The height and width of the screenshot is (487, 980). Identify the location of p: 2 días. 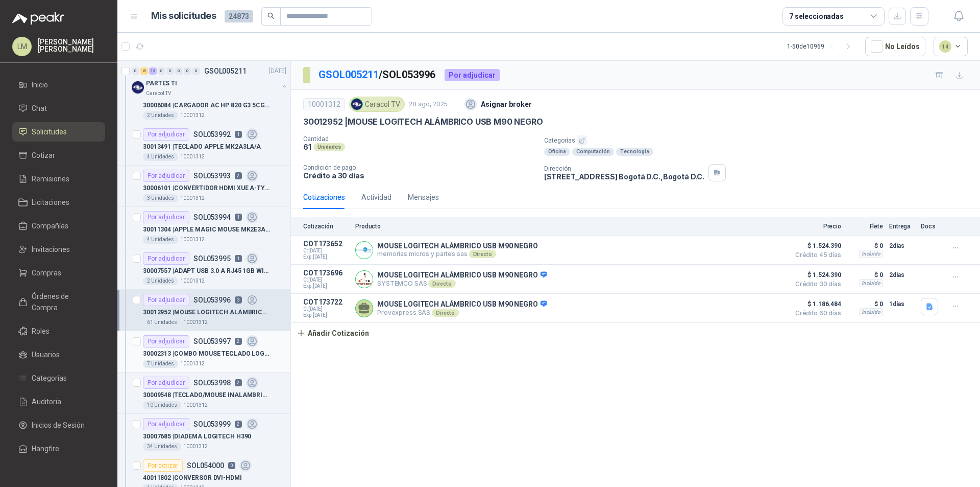
(902, 246).